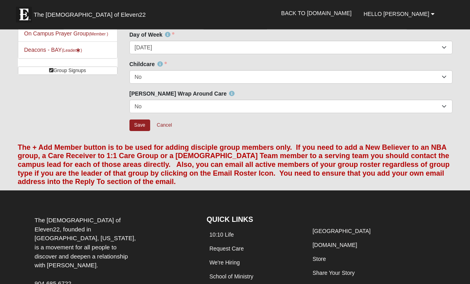 The width and height of the screenshot is (470, 284). What do you see at coordinates (98, 34) in the screenshot?
I see `small: (Member )` at bounding box center [98, 34].